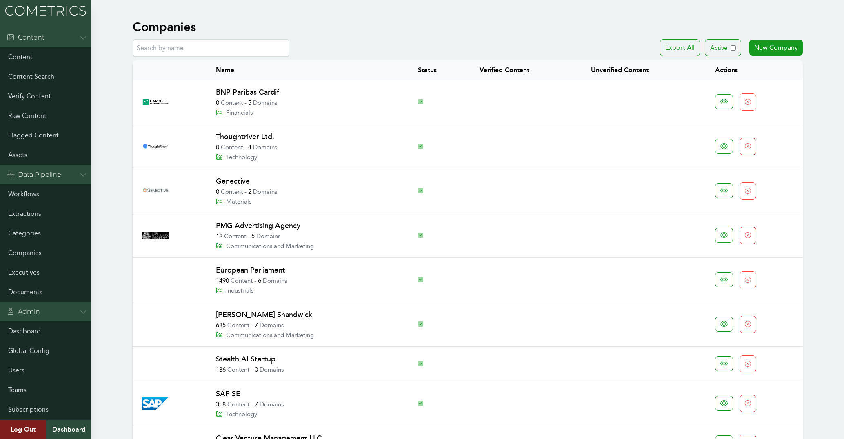 The width and height of the screenshot is (844, 439). What do you see at coordinates (164, 27) in the screenshot?
I see `h1: Companies` at bounding box center [164, 27].